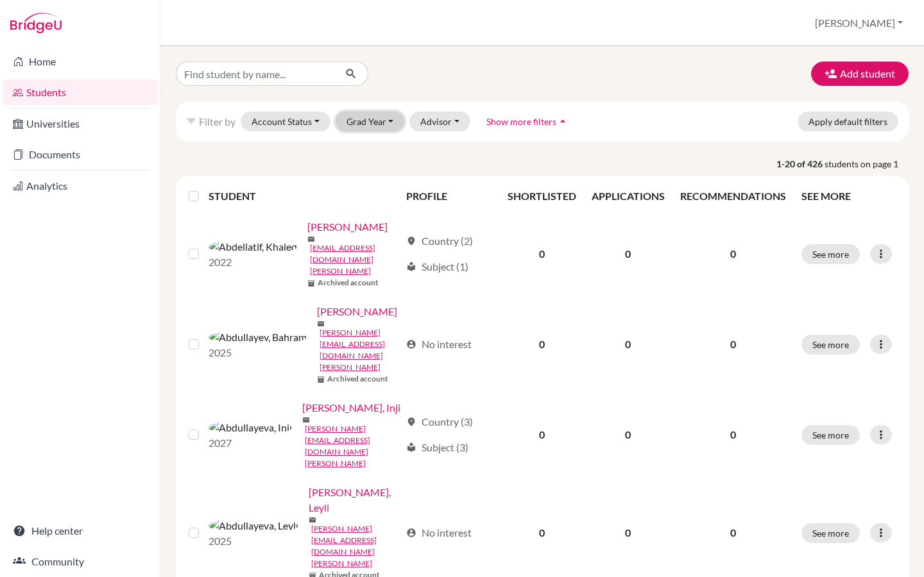 This screenshot has height=577, width=924. What do you see at coordinates (286, 121) in the screenshot?
I see `button: Account Status` at bounding box center [286, 121].